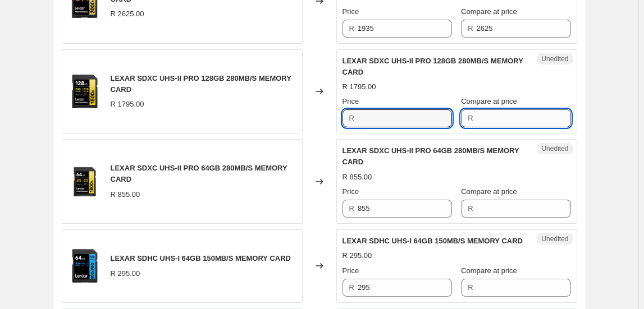 The image size is (644, 309). Describe the element at coordinates (85, 181) in the screenshot. I see `img: lexar-64gb-professional-1800x-uhs-ii-sdxc-memory-card-single-122-ezgif.com-webp-to-png-converter_...` at that location.